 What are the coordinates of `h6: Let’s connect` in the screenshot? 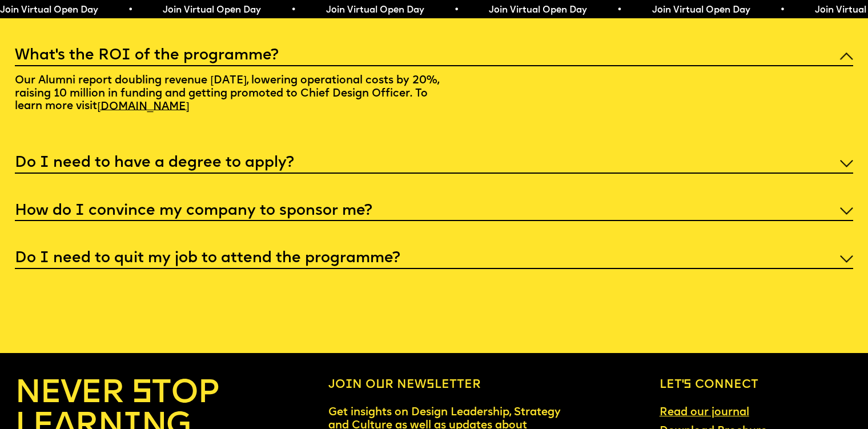 It's located at (756, 385).